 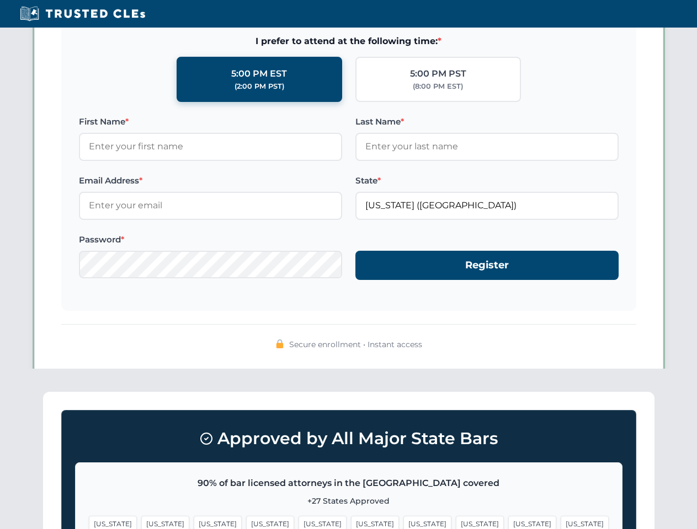 I want to click on p: +27 States Approved, so click(x=349, y=501).